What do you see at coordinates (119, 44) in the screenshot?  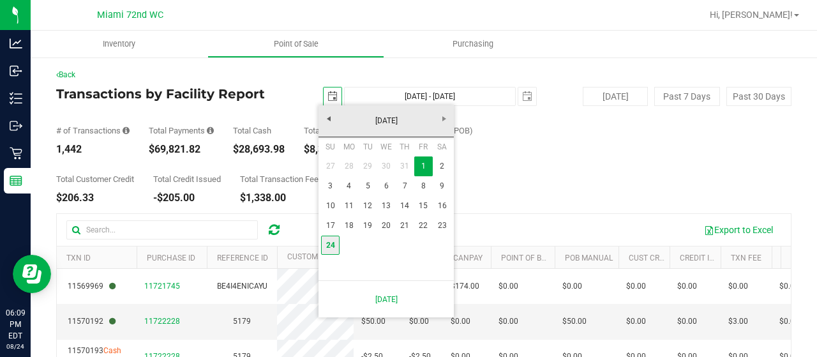 I see `span: Inventory` at bounding box center [119, 44].